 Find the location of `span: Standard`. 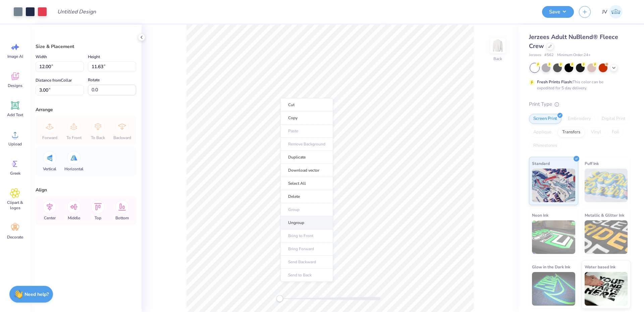

span: Standard is located at coordinates (541, 163).